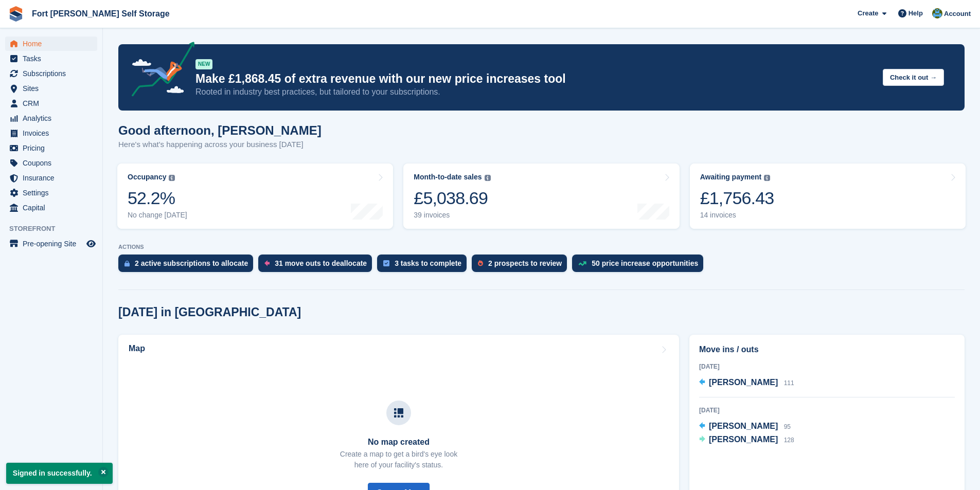 The width and height of the screenshot is (980, 490). Describe the element at coordinates (541, 196) in the screenshot. I see `a: Month-to-date sales £5,038.69 39 invoices` at that location.